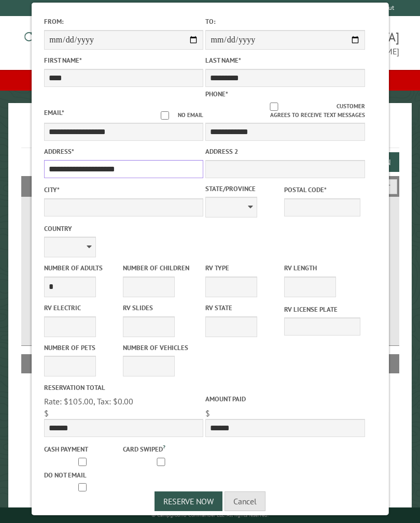  Describe the element at coordinates (124, 60) in the screenshot. I see `label: First Name` at that location.